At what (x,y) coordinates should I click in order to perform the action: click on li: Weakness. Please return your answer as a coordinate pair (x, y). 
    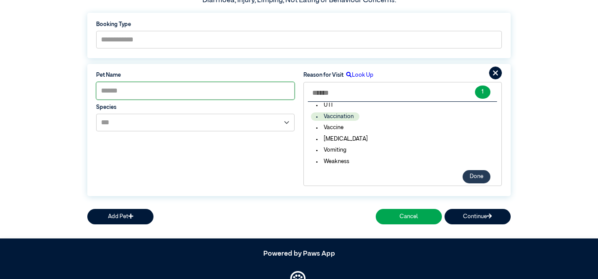
    Looking at the image, I should click on (333, 161).